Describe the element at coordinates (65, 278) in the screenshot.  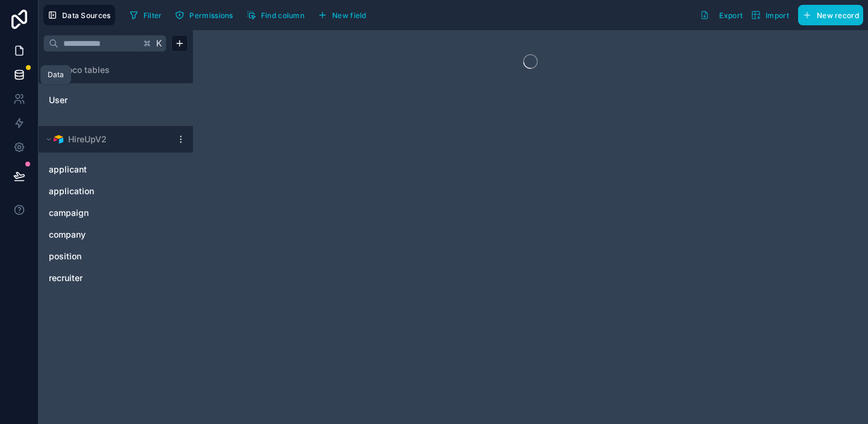
I see `span: recruiter` at that location.